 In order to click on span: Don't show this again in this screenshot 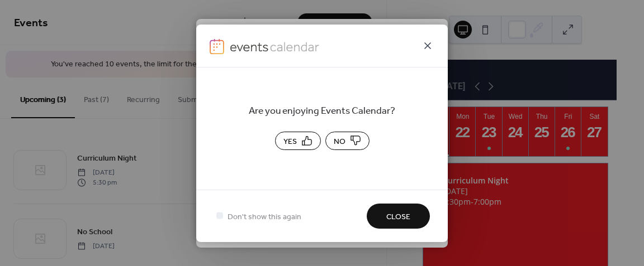, I will do `click(264, 216)`.